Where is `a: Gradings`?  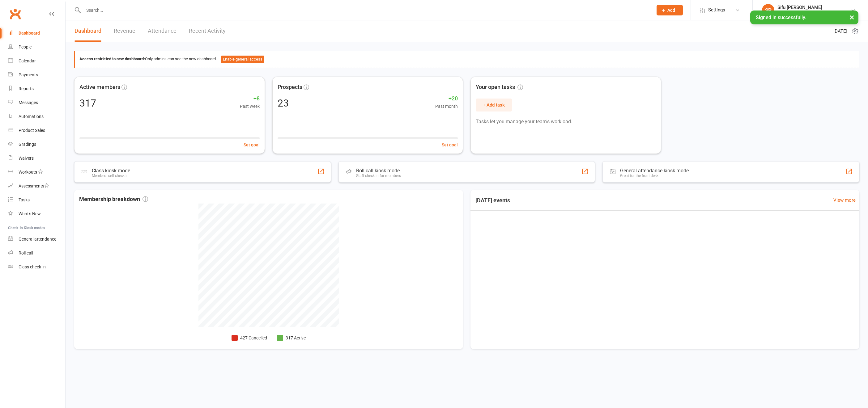
a: Gradings is located at coordinates (37, 144).